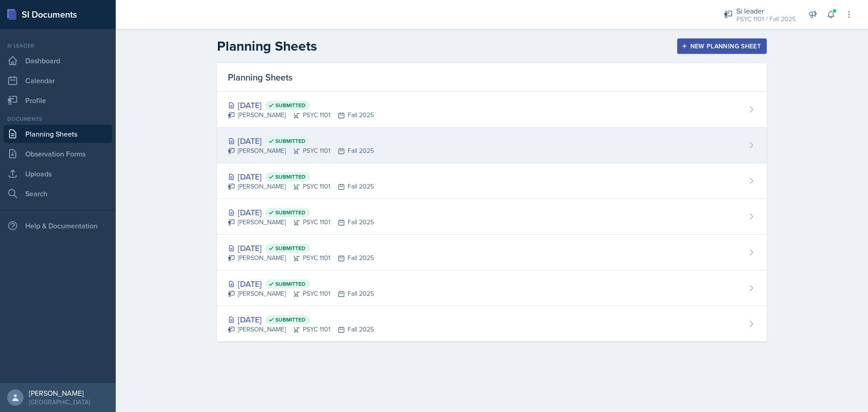  What do you see at coordinates (58, 225) in the screenshot?
I see `div: Help & Documentation` at bounding box center [58, 225].